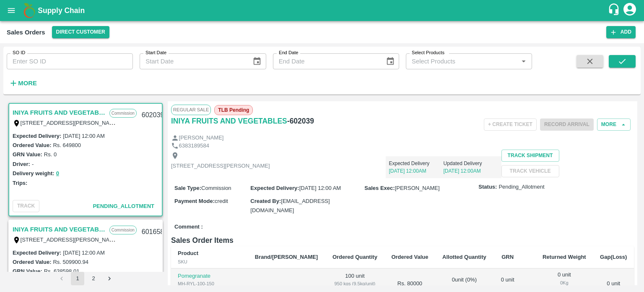  What do you see at coordinates (524, 61) in the screenshot?
I see `button: Open` at bounding box center [524, 61].